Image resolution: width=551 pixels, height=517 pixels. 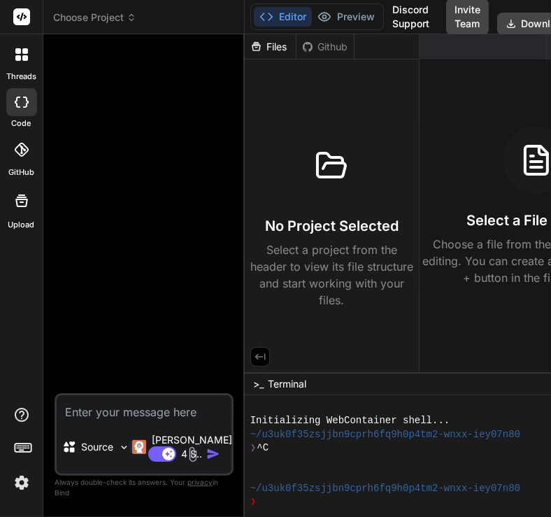 What do you see at coordinates (213, 454) in the screenshot?
I see `img: icon` at bounding box center [213, 454].